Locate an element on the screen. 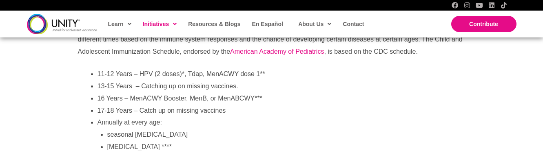 This screenshot has width=543, height=153. li: 17-18 Years – Catch up on missing vaccines is located at coordinates (282, 111).